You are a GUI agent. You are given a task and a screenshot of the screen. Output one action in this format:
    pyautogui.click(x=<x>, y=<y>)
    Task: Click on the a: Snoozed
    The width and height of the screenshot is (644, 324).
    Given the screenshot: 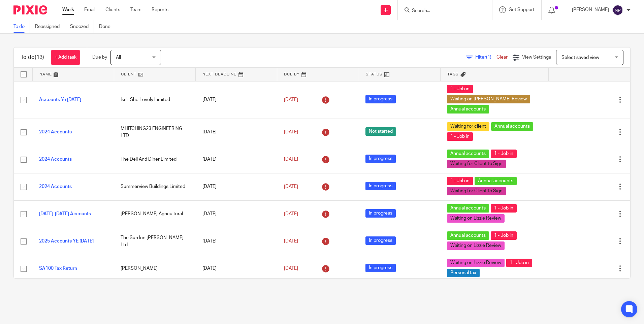 What is the action you would take?
    pyautogui.click(x=82, y=27)
    